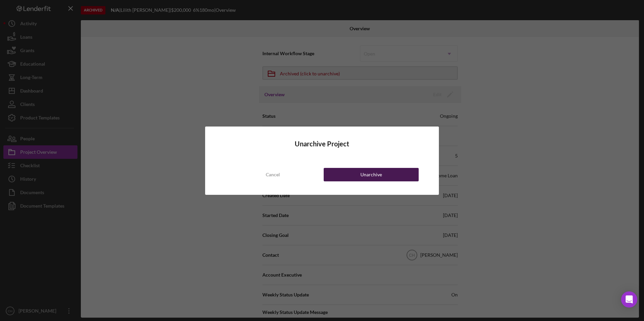 The width and height of the screenshot is (644, 321). Describe the element at coordinates (371, 174) in the screenshot. I see `button: Unarchive` at that location.